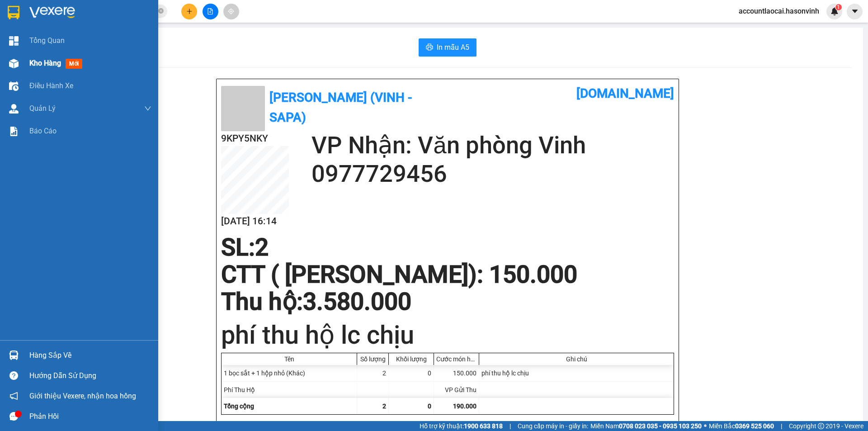 This screenshot has width=868, height=431. What do you see at coordinates (373, 373) in the screenshot?
I see `div: 2` at bounding box center [373, 373].